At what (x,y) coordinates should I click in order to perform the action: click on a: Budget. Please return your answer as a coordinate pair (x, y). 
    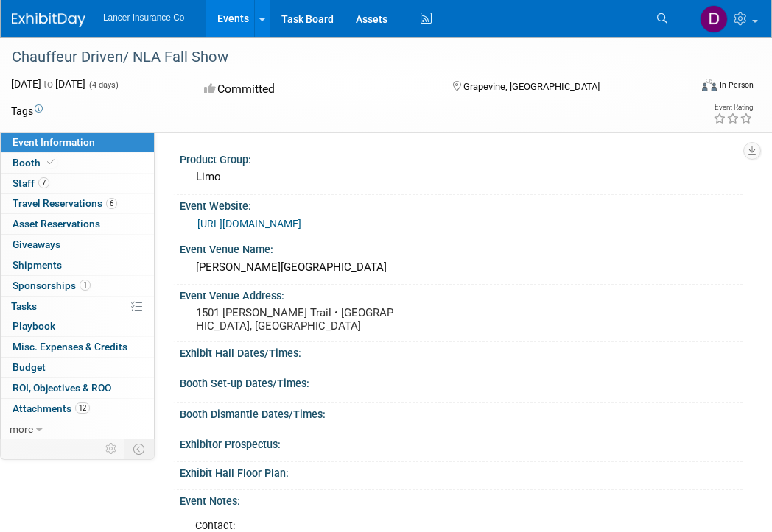
    Looking at the image, I should click on (78, 367).